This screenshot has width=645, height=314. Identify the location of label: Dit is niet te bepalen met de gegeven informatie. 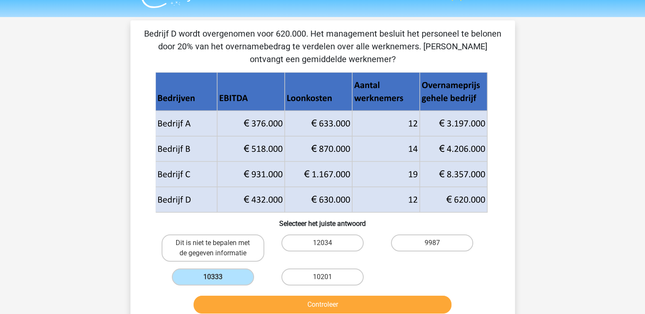
(213, 248).